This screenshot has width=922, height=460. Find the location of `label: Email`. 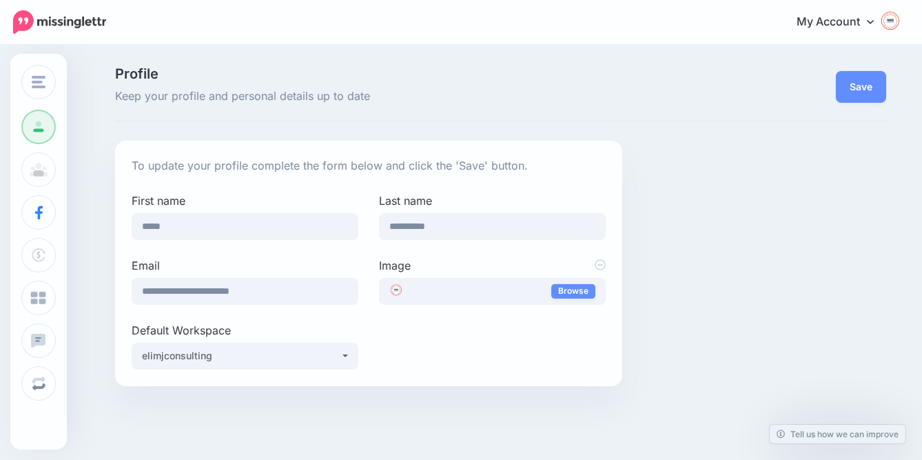

label: Email is located at coordinates (245, 265).